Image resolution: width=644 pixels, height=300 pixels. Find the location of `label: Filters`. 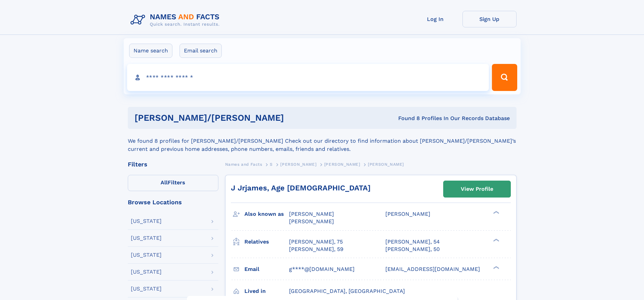

label: Filters is located at coordinates (173, 183).